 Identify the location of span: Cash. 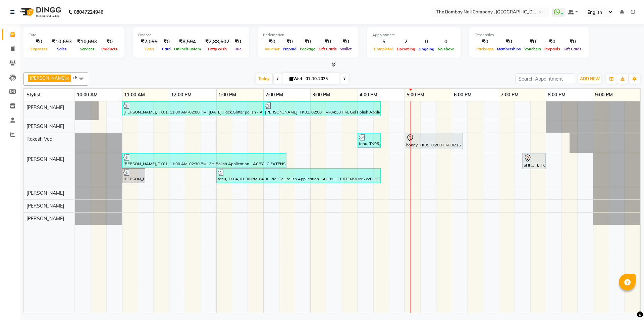
(149, 49).